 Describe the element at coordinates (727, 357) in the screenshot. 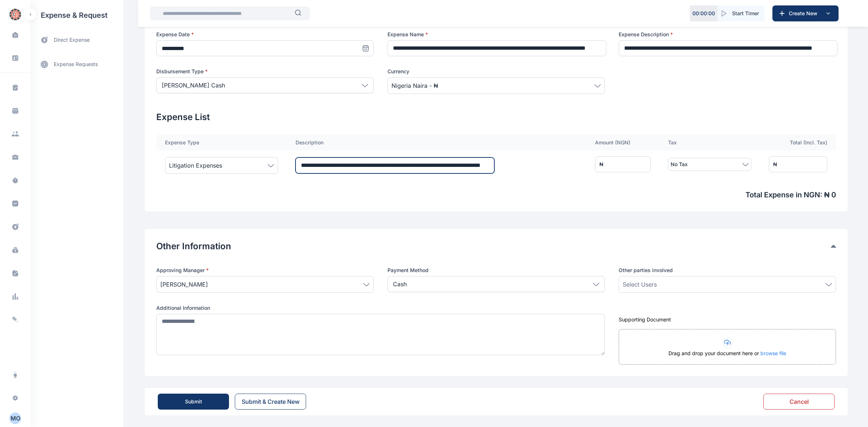

I see `div: Drag and drop your document here or` at that location.